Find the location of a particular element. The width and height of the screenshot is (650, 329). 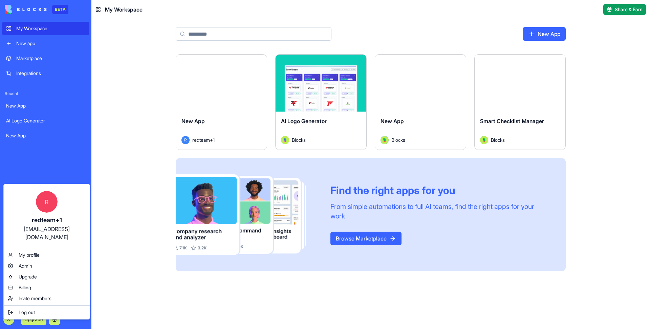

span: Admin is located at coordinates (25, 266).